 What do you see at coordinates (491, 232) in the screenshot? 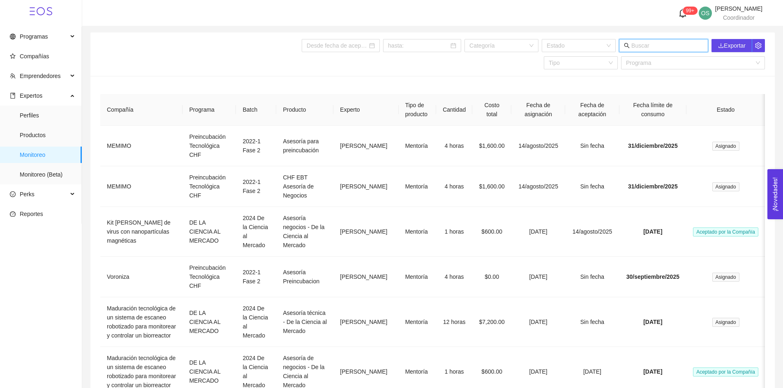
I see `td: $600.00` at bounding box center [491, 232].